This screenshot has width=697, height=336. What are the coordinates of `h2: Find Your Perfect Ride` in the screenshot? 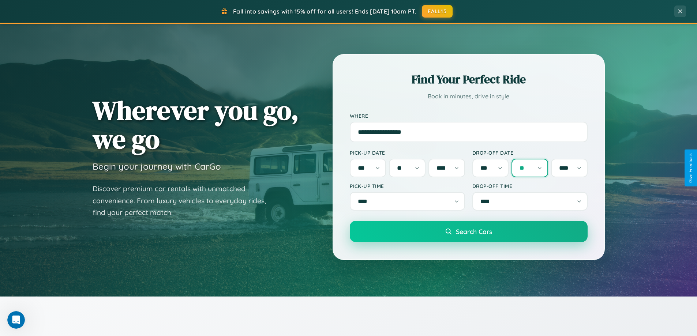 It's located at (469, 79).